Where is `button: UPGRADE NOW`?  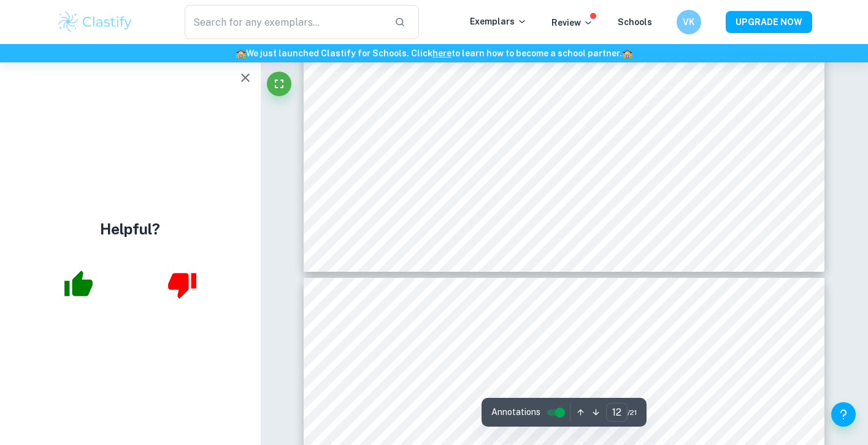
button: UPGRADE NOW is located at coordinates (768, 22).